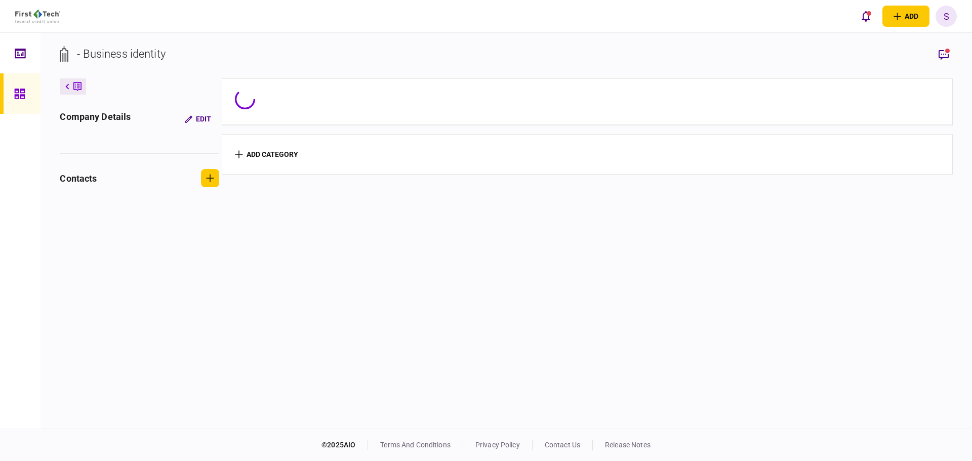  I want to click on button: open notifications list, so click(865, 16).